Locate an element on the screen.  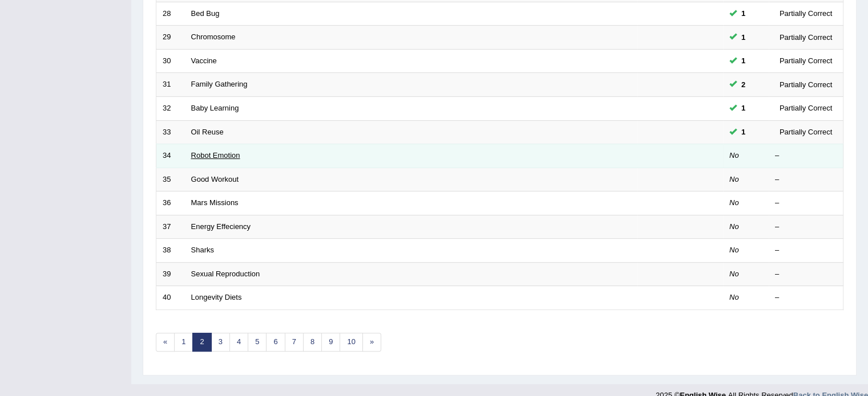
a: 9 is located at coordinates (330, 343).